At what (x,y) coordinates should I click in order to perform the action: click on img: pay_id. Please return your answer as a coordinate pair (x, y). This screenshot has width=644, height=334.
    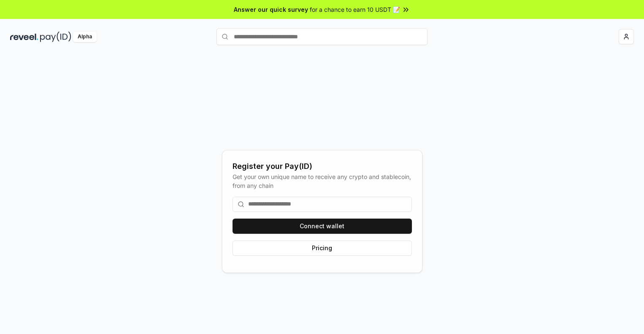
    Looking at the image, I should click on (56, 37).